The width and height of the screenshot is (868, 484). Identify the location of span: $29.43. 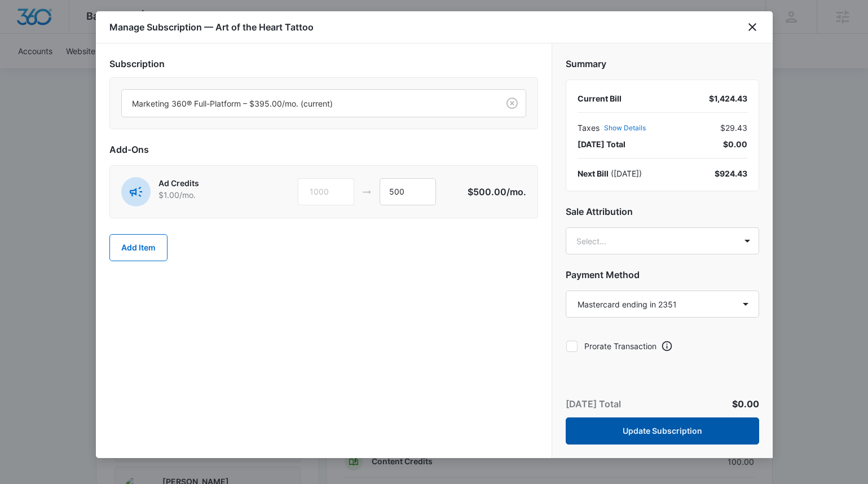
(734, 128).